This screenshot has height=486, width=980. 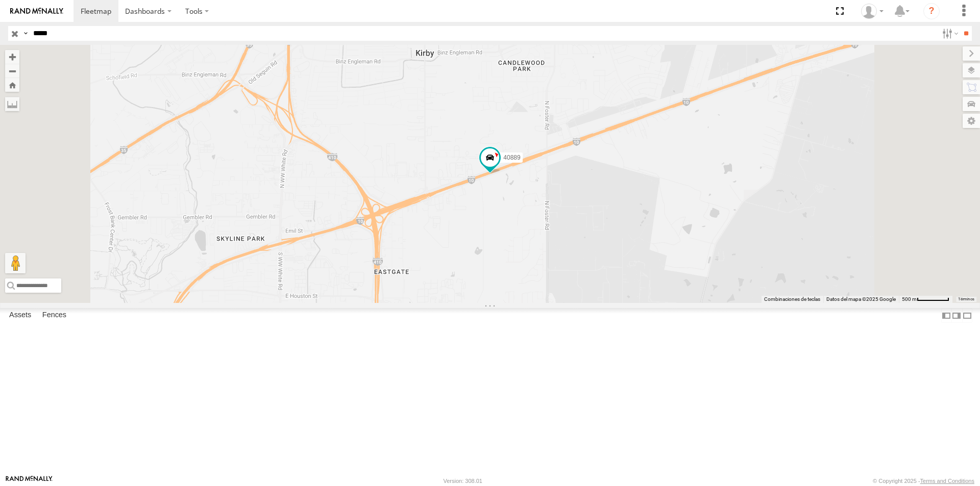 I want to click on label: Dock Summary Table to the Right, so click(x=956, y=315).